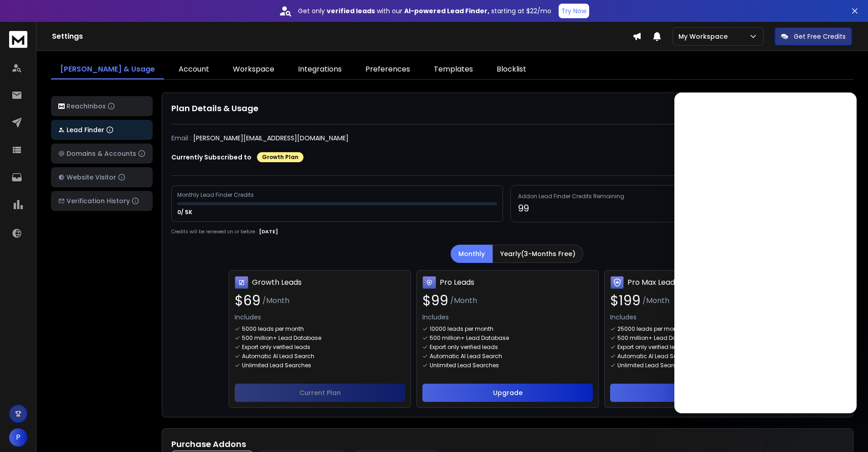  What do you see at coordinates (102, 177) in the screenshot?
I see `button: Website Visitor` at bounding box center [102, 177].